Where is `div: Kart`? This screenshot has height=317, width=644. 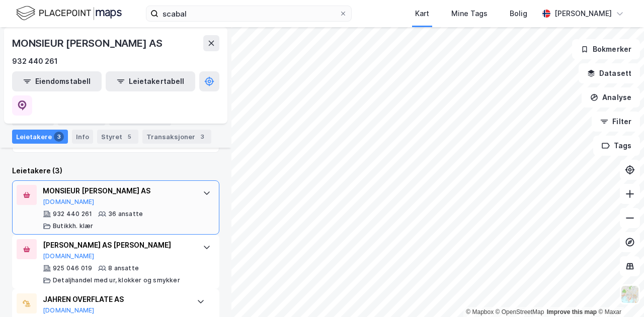
div: Kart is located at coordinates (422, 13).